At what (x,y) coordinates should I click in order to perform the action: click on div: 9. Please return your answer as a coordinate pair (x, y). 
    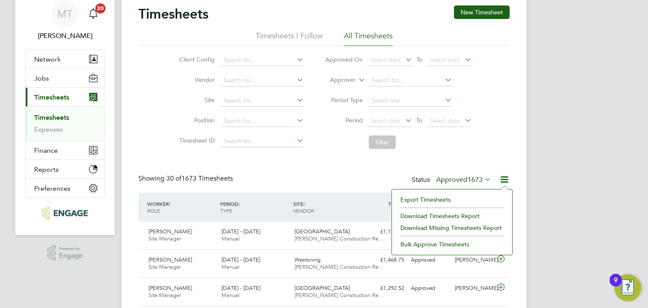
    Looking at the image, I should click on (616, 286).